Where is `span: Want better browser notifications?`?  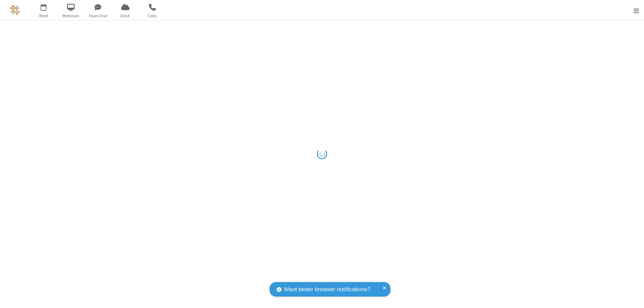
span: Want better browser notifications? is located at coordinates (327, 289).